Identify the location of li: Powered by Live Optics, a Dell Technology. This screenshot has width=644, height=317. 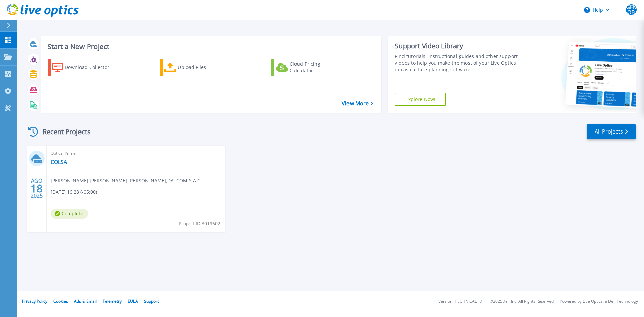
(599, 301).